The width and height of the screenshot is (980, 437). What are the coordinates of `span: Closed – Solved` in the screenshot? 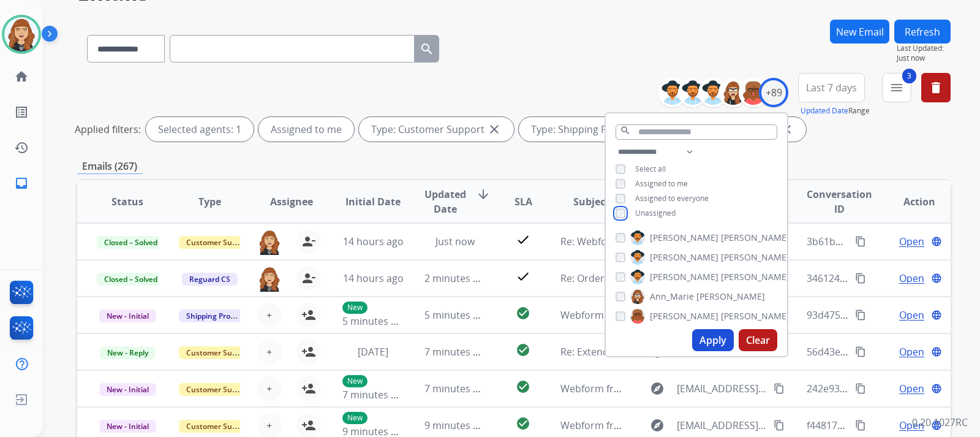 It's located at (131, 279).